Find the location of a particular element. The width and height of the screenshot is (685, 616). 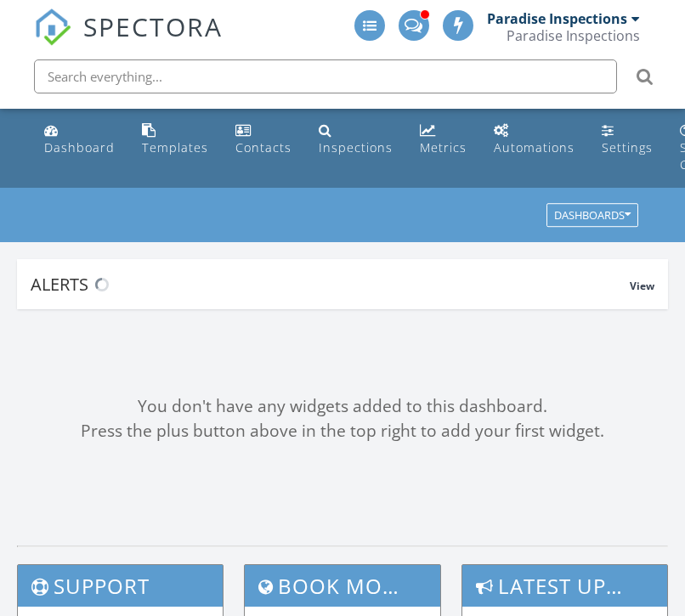

h3: Support is located at coordinates (120, 586).